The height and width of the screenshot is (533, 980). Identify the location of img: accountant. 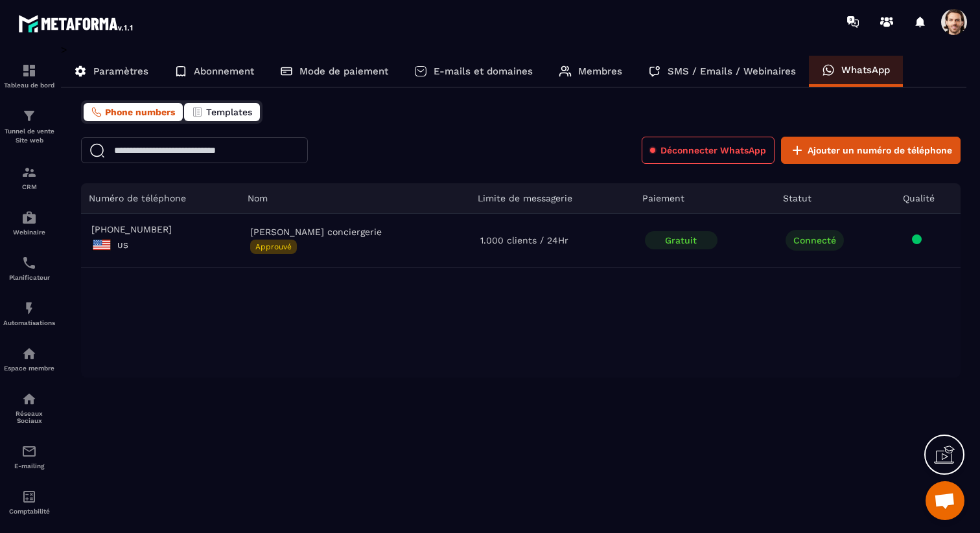
(29, 496).